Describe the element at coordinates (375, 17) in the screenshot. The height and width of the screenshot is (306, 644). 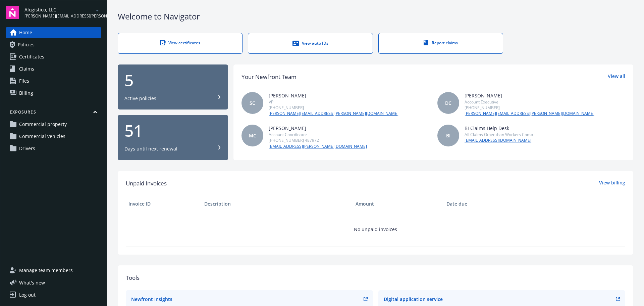
I see `div: Welcome to Navigator` at that location.